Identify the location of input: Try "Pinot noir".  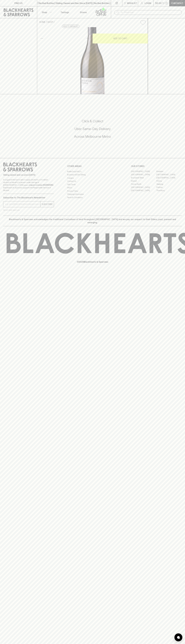
(150, 12).